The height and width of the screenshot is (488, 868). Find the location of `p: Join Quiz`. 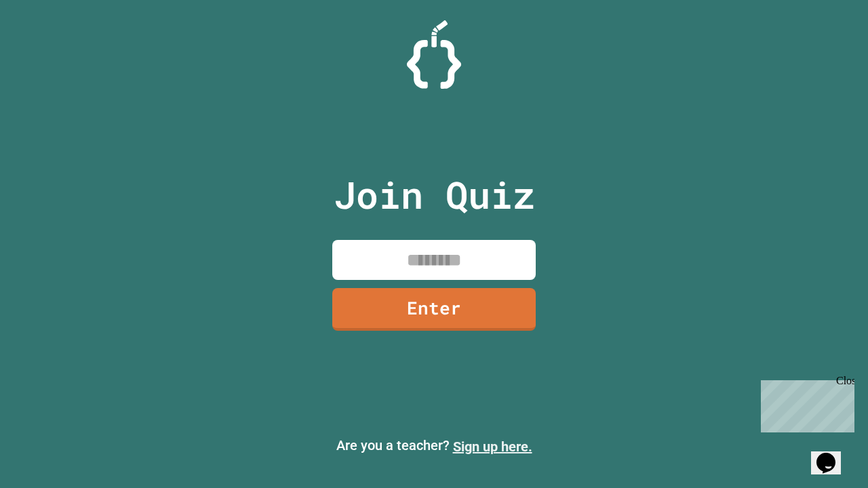

p: Join Quiz is located at coordinates (434, 195).